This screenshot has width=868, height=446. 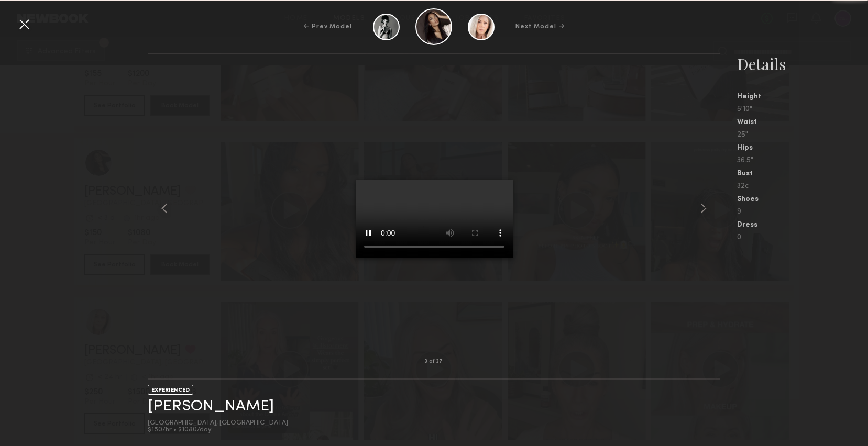 I want to click on div: Waist, so click(x=802, y=123).